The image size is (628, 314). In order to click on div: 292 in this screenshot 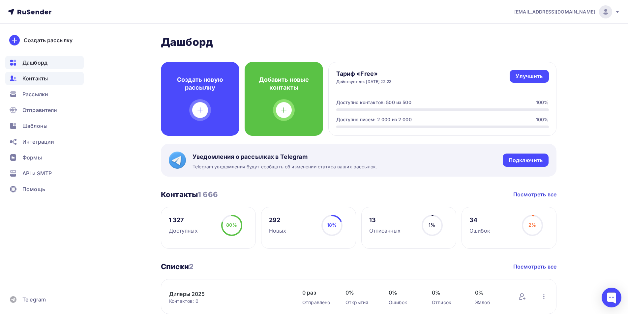, I will do `click(278, 220)`.